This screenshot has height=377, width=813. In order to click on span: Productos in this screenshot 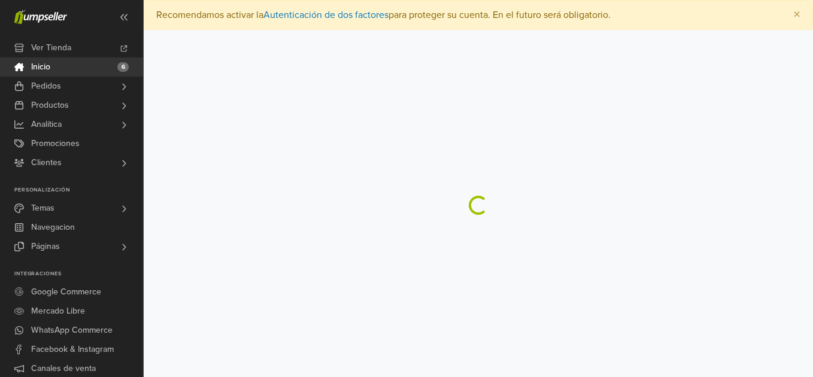, I will do `click(50, 105)`.